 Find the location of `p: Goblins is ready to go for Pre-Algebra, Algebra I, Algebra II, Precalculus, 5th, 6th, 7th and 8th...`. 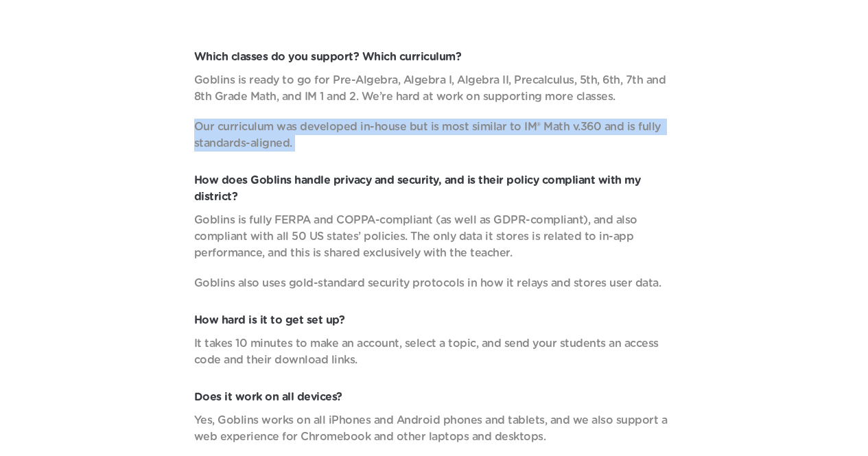

p: Goblins is ready to go for Pre-Algebra, Algebra I, Algebra II, Precalculus, 5th, 6th, 7th and 8th... is located at coordinates (434, 89).